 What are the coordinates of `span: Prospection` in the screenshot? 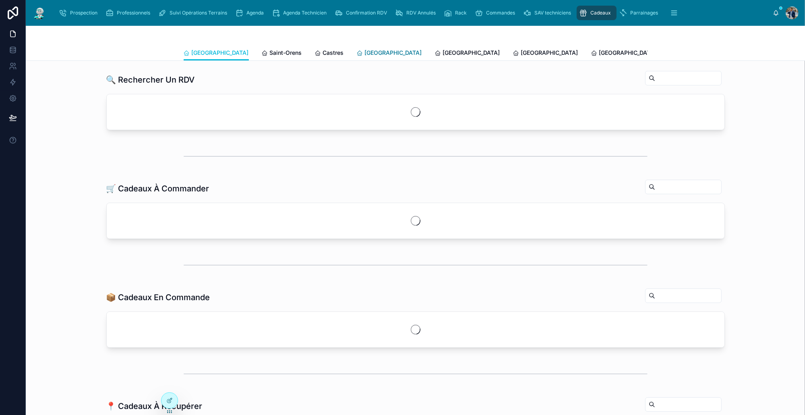 It's located at (84, 13).